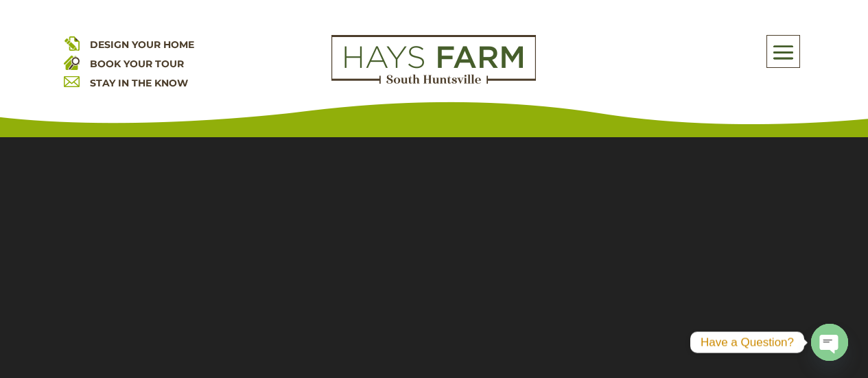  I want to click on a: DESIGN YOUR HOME, so click(142, 45).